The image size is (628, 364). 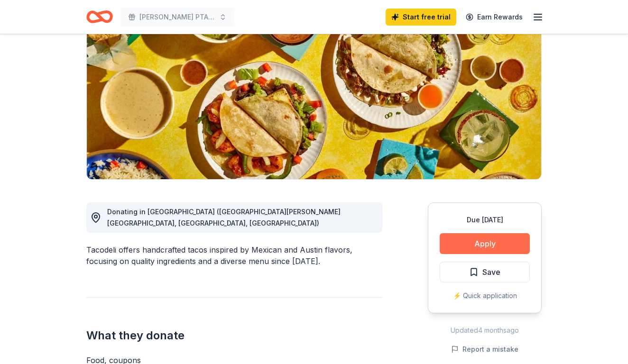 What do you see at coordinates (484, 330) in the screenshot?
I see `div: Updated 4 months ago` at bounding box center [484, 330].